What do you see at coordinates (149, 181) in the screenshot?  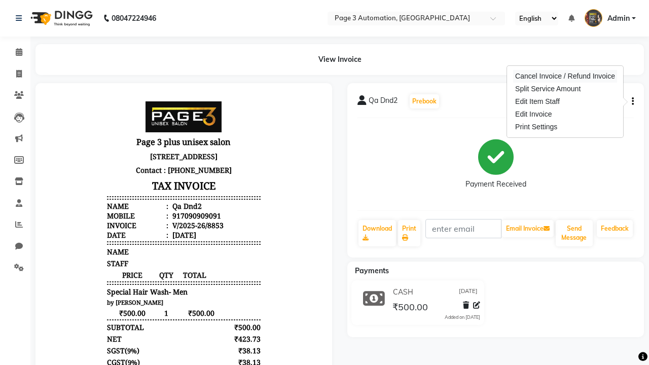 I see `span: TOTAL` at bounding box center [149, 181].